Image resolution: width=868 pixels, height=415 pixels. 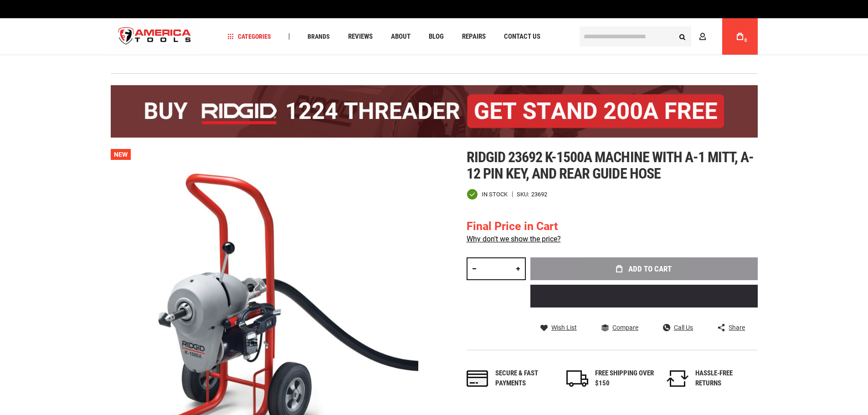 I want to click on a: About, so click(x=401, y=37).